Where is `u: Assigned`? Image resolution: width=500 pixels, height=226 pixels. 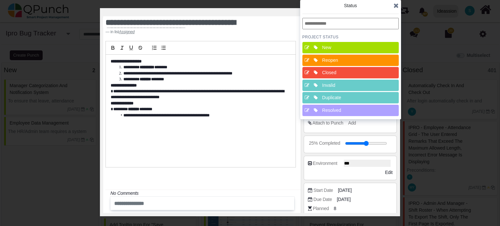
u: Assigned is located at coordinates (127, 32).